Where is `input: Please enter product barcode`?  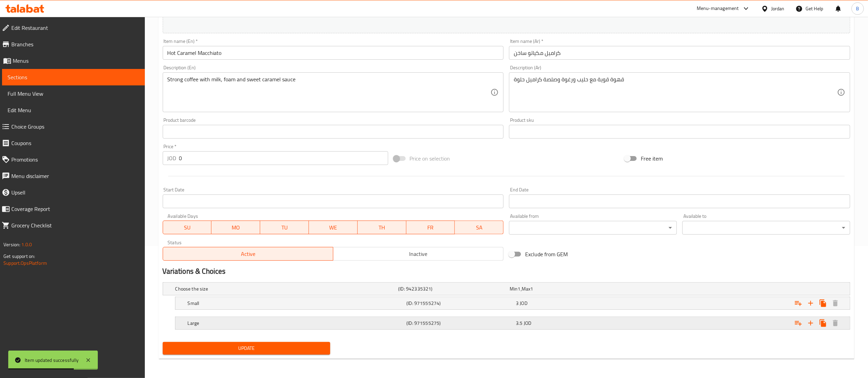 input: Please enter product barcode is located at coordinates (333, 132).